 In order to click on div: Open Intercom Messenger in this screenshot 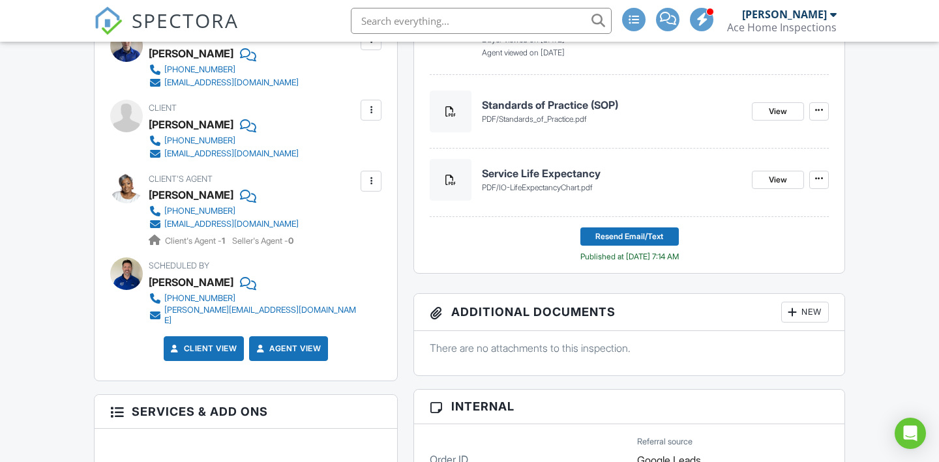, I will do `click(910, 433)`.